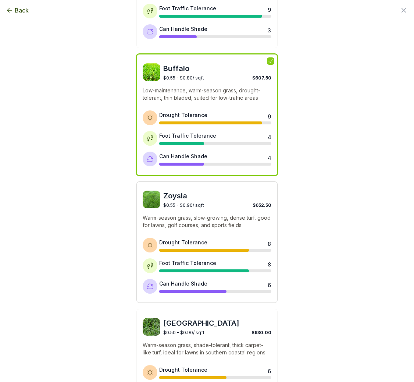 The width and height of the screenshot is (414, 382). What do you see at coordinates (262, 332) in the screenshot?
I see `span: $630.00` at bounding box center [262, 332].